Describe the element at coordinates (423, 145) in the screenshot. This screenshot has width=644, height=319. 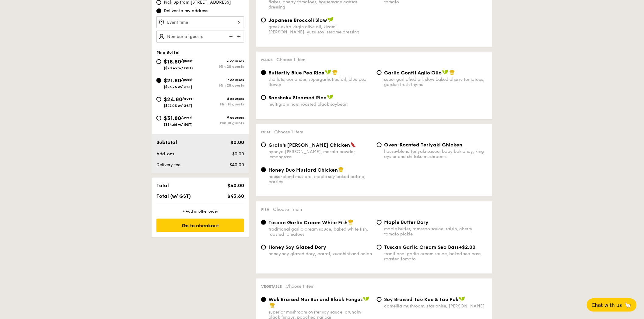
I see `span: Oven-Roasted Teriyaki Chicken` at that location.